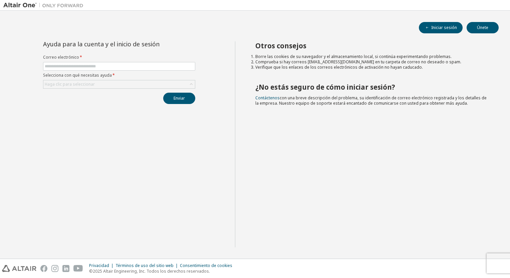  I want to click on font: Iniciar sesión, so click(444, 28).